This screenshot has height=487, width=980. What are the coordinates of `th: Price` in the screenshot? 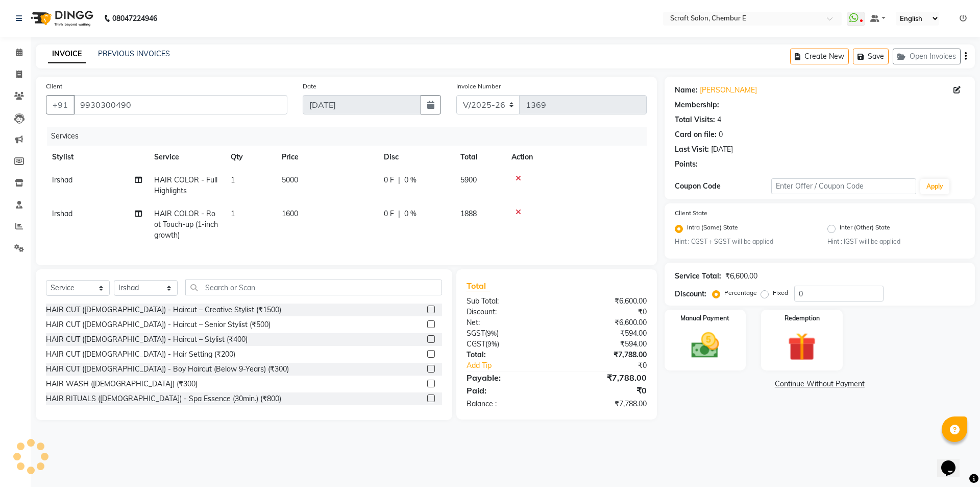 It's located at (326, 156).